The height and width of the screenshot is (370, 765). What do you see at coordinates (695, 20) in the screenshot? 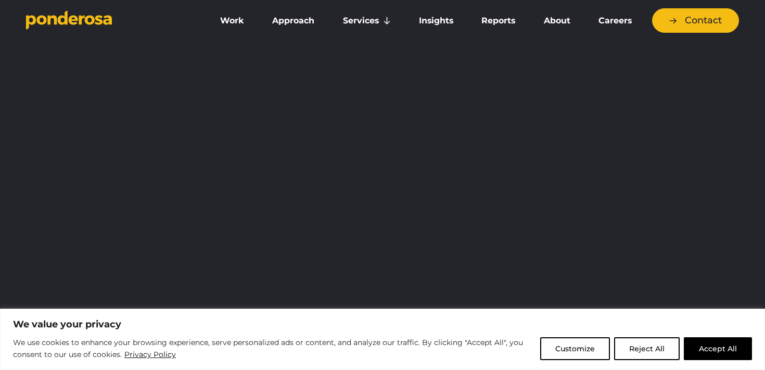
I see `a: Contact` at bounding box center [695, 20].